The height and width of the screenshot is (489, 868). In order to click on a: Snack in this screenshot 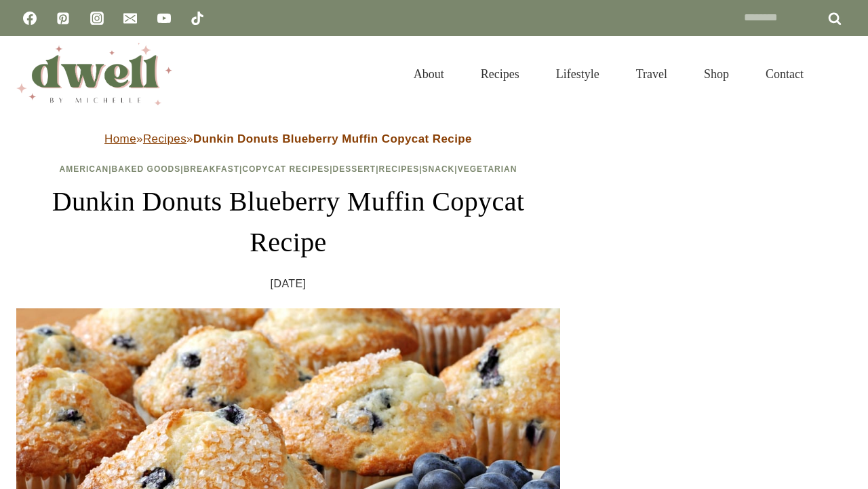, I will do `click(439, 169)`.